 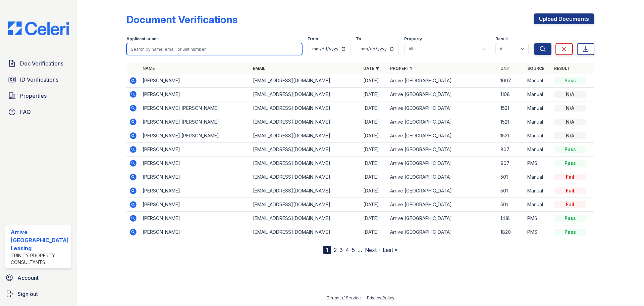 What do you see at coordinates (327, 250) in the screenshot?
I see `div: 1` at bounding box center [327, 250].